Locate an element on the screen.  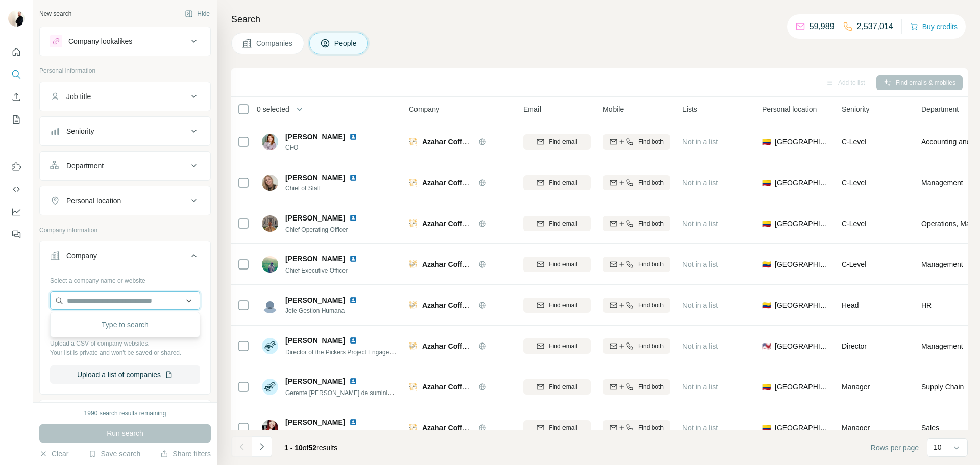
span: Chief Operating Officer is located at coordinates (316, 230).